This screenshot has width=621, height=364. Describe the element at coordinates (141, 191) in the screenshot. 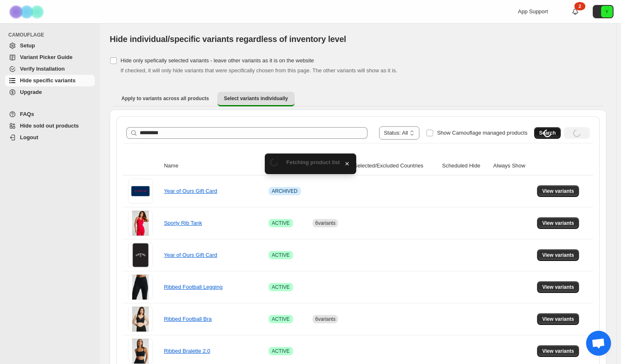

I see `img: Year of Ours Gift Card` at that location.